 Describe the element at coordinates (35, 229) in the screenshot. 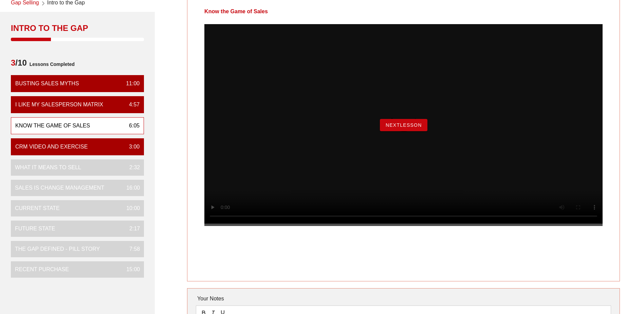

I see `div: Future State` at that location.